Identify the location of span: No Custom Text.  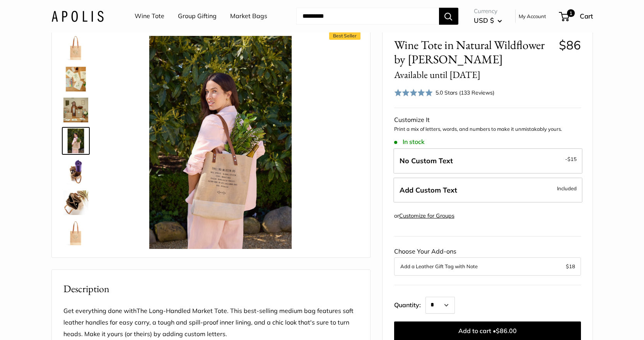
(426, 161).